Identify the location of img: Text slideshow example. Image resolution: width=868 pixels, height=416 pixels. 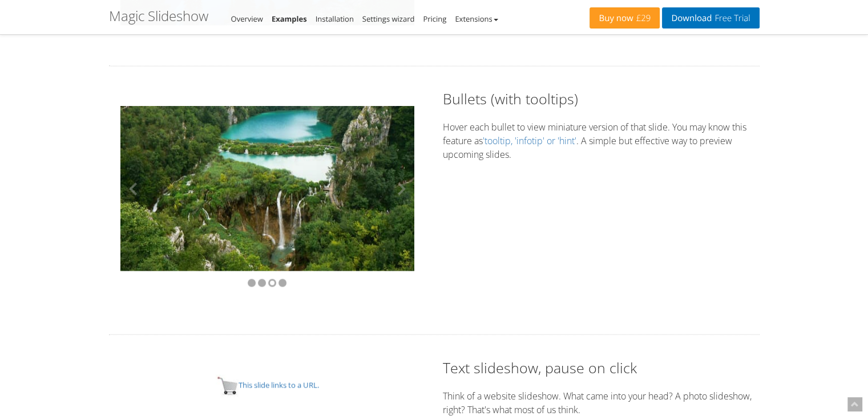
(227, 386).